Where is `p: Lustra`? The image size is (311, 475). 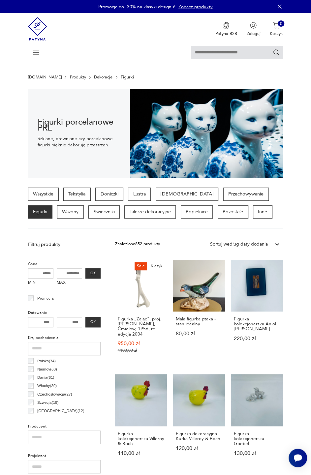
p: Lustra is located at coordinates (139, 194).